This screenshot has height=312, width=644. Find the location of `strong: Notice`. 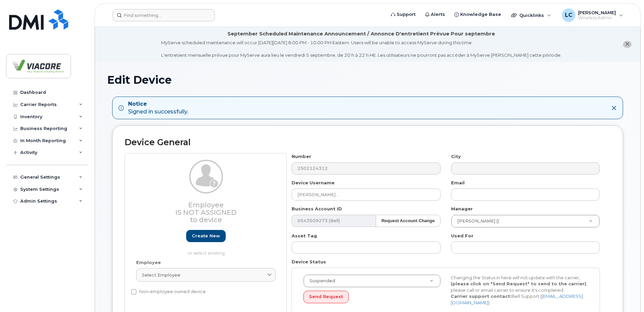

strong: Notice is located at coordinates (158, 104).